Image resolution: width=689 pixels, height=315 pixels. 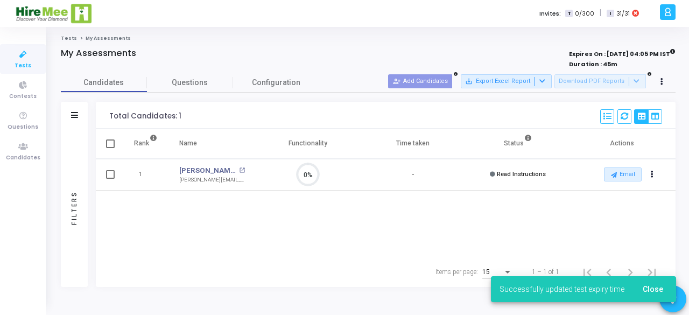 I want to click on span: Read Instructions, so click(x=521, y=174).